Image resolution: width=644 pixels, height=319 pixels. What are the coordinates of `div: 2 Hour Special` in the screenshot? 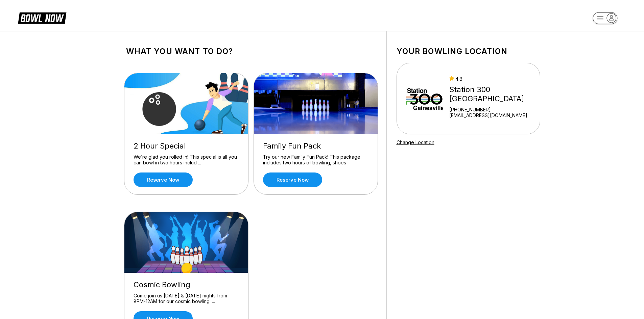 It's located at (186, 146).